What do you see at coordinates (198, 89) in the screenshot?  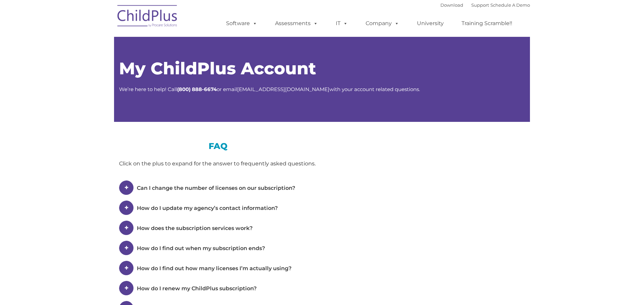 I see `strong: 800) 888-6674` at bounding box center [198, 89].